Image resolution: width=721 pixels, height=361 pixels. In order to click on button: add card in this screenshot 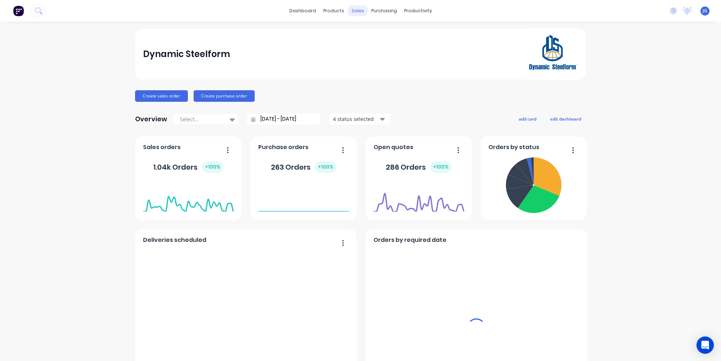, I will do `click(527, 119)`.